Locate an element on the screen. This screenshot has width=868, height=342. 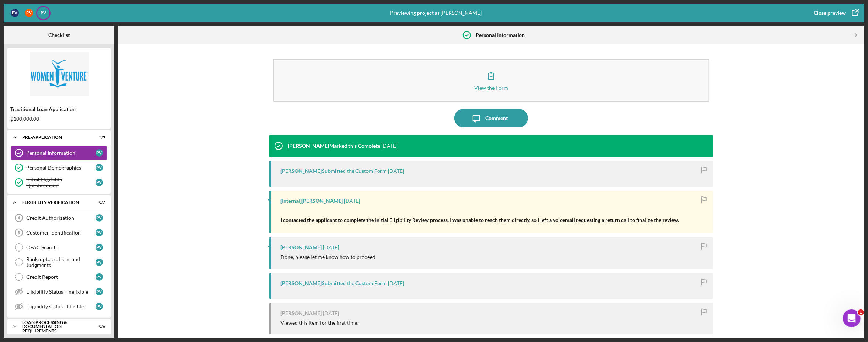
div: Credit Authorization is located at coordinates (61, 218).